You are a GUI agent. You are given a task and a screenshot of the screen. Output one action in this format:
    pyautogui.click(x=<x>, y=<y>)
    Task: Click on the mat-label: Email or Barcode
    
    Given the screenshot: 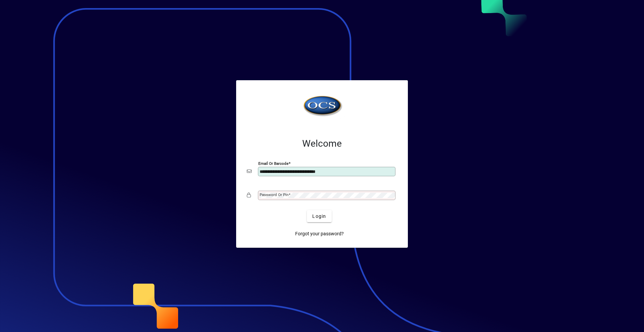 What is the action you would take?
    pyautogui.click(x=274, y=164)
    